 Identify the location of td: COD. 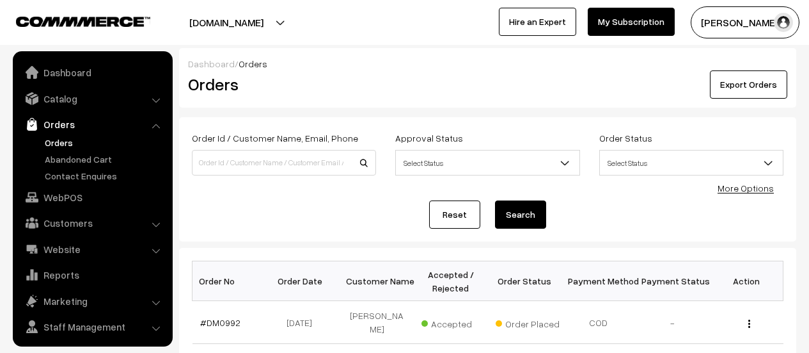
(599, 322).